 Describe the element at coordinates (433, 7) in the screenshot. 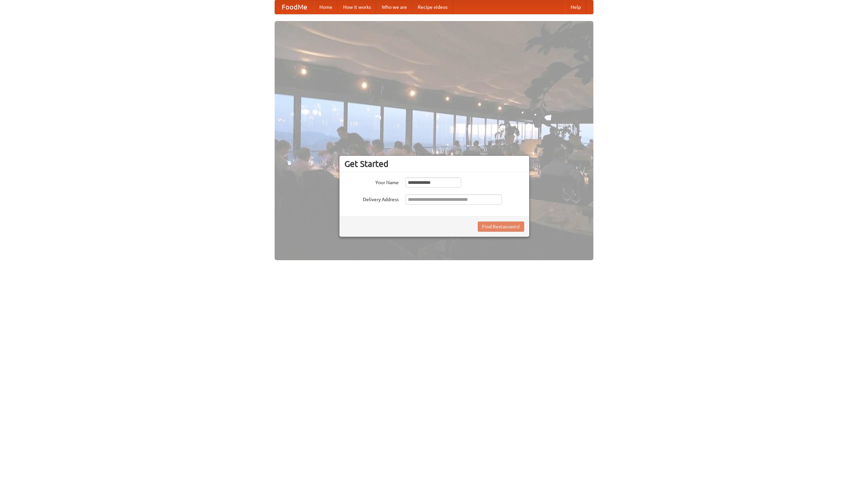

I see `a: Recipe videos` at that location.